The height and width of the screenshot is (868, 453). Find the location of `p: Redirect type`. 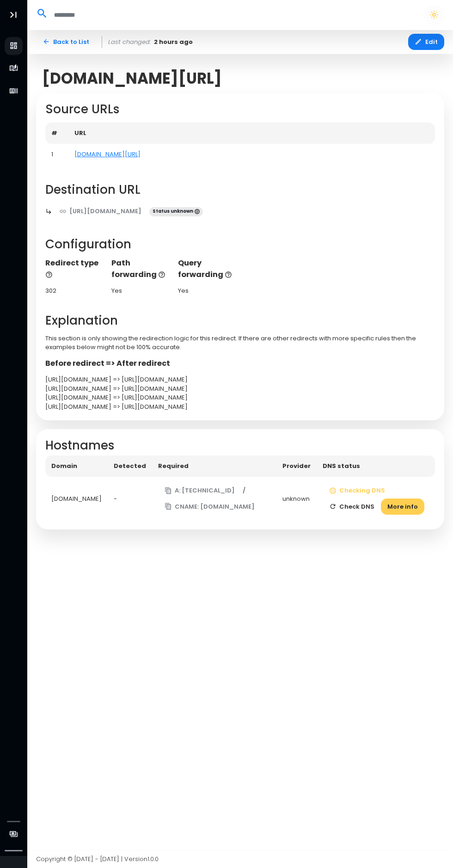

p: Redirect type is located at coordinates (74, 268).